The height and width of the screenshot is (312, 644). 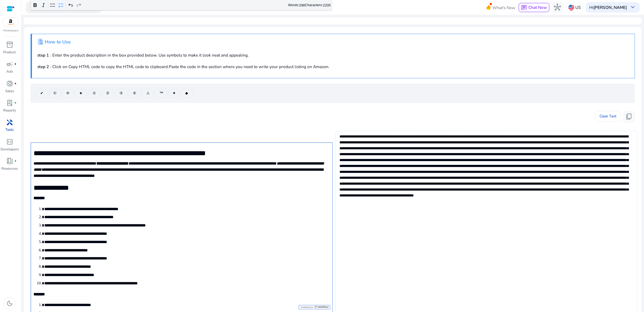 What do you see at coordinates (334, 55) in the screenshot?
I see `p: : Enter the product description in the box provided below. Use symbols to make it look neat and a...` at bounding box center [334, 55].